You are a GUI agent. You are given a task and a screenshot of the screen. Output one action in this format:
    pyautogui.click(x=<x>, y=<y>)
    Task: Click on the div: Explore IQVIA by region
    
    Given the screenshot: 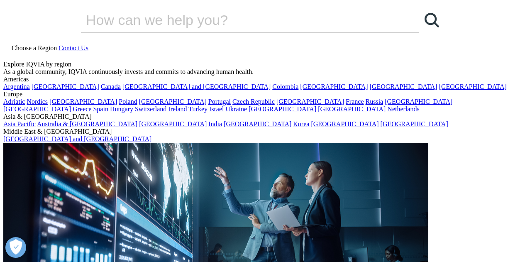 What is the action you would take?
    pyautogui.click(x=262, y=64)
    